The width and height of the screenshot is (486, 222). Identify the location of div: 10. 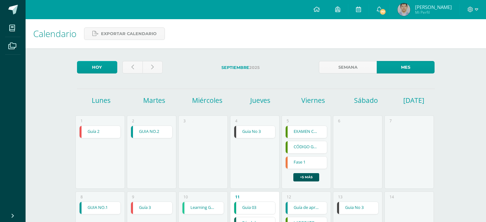
(185, 197).